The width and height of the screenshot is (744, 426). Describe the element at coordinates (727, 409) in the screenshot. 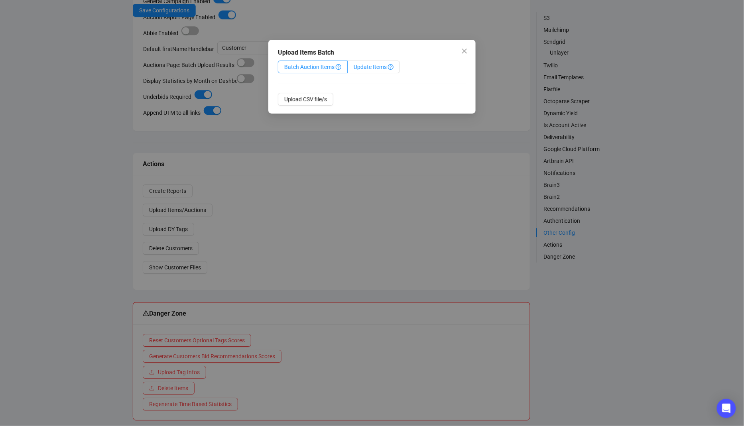

I see `div: Open Intercom Messenger` at that location.